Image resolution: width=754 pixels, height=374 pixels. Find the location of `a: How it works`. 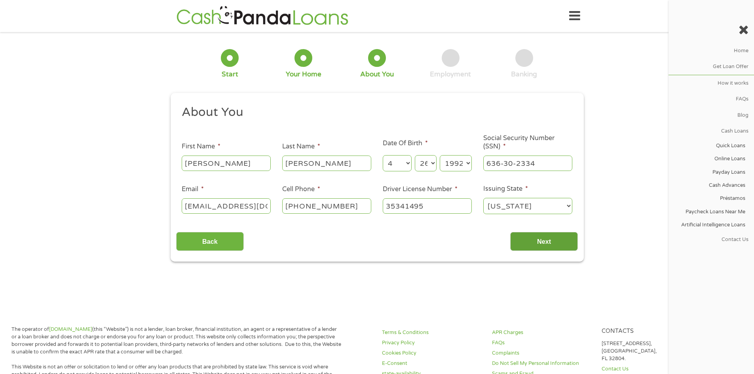

a: How it works is located at coordinates (711, 83).